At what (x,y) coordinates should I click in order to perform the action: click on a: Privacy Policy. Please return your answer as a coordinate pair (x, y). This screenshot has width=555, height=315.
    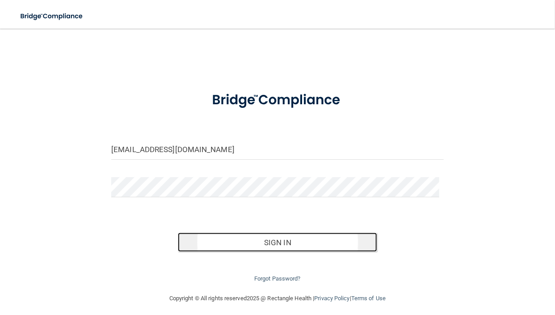
    Looking at the image, I should click on (332, 298).